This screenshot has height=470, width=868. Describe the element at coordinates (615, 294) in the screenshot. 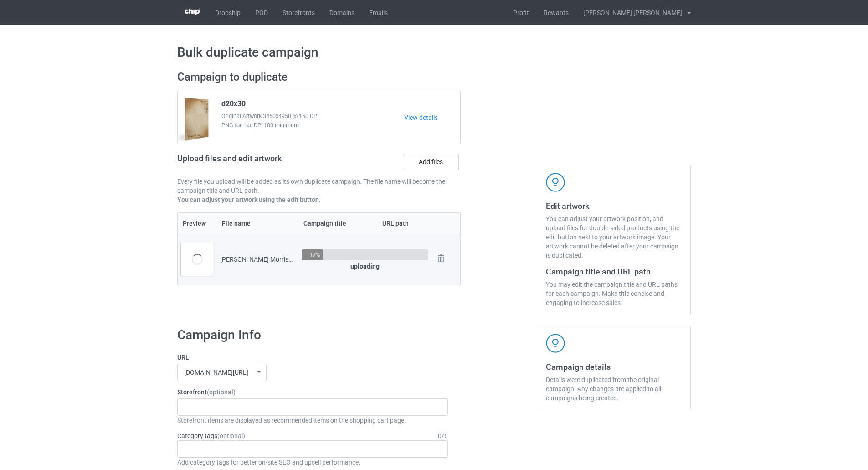

I see `div: You may edit the campaign title and URL paths for each campaign. Make title concise and engaging ...` at that location.